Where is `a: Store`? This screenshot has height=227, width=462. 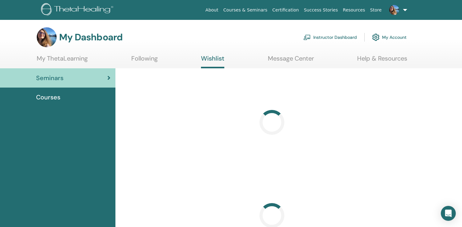
a: Store is located at coordinates (376, 10).